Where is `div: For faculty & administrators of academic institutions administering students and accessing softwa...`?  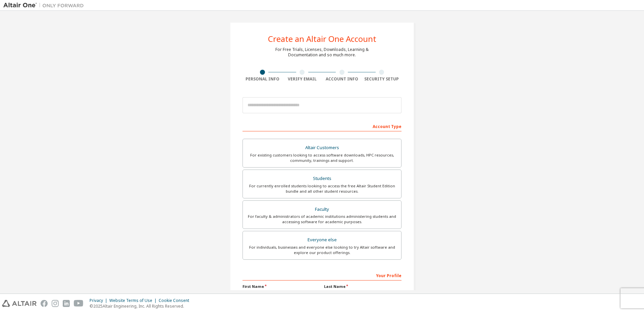 div: For faculty & administrators of academic institutions administering students and accessing softwa... is located at coordinates (322, 219).